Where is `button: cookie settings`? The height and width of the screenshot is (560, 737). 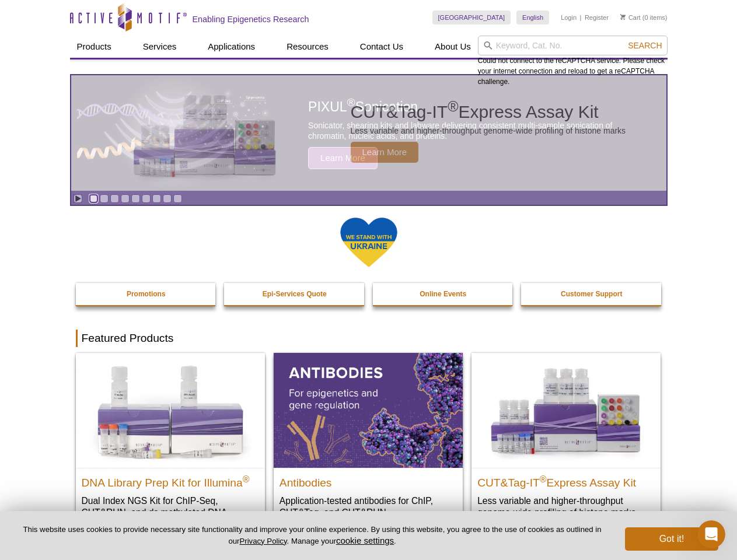
button: cookie settings is located at coordinates (365, 540).